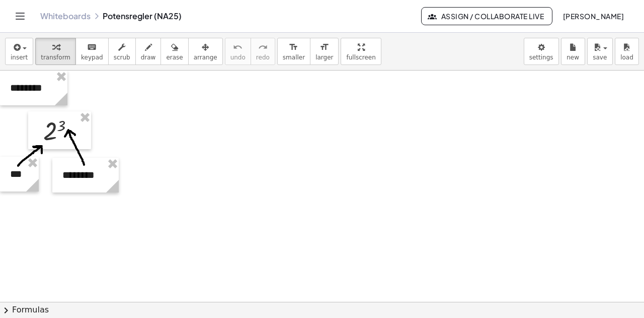  What do you see at coordinates (486, 16) in the screenshot?
I see `button: Assign / Collaborate Live` at bounding box center [486, 16].